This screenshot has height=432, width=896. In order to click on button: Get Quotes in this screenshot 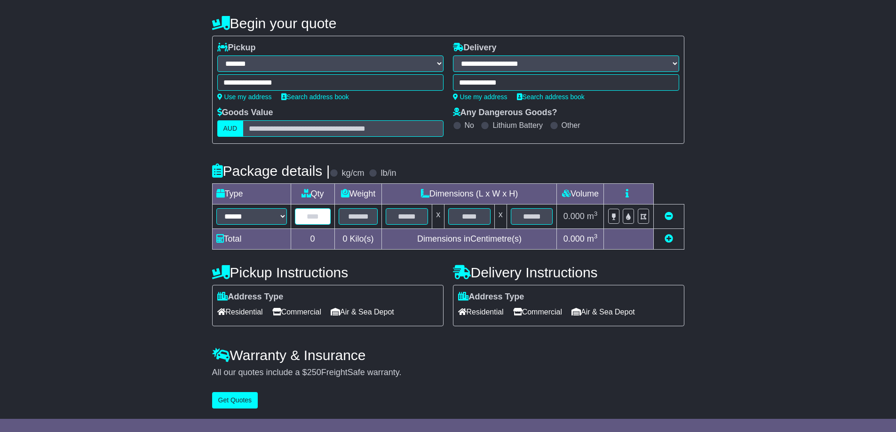, I will do `click(235, 400)`.